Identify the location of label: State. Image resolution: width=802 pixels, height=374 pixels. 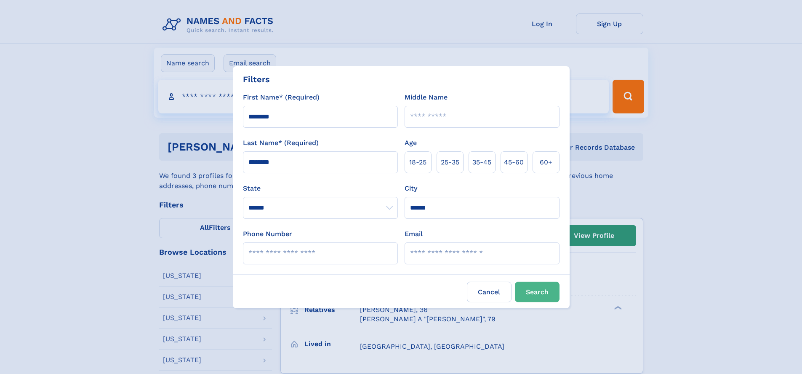
(320, 188).